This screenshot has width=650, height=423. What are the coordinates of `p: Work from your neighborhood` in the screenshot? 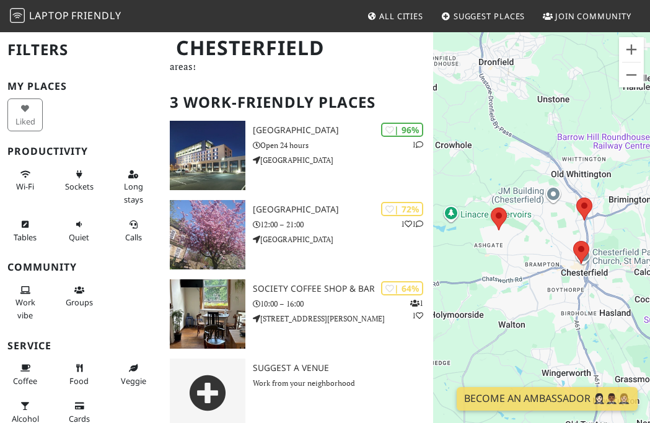 It's located at (343, 383).